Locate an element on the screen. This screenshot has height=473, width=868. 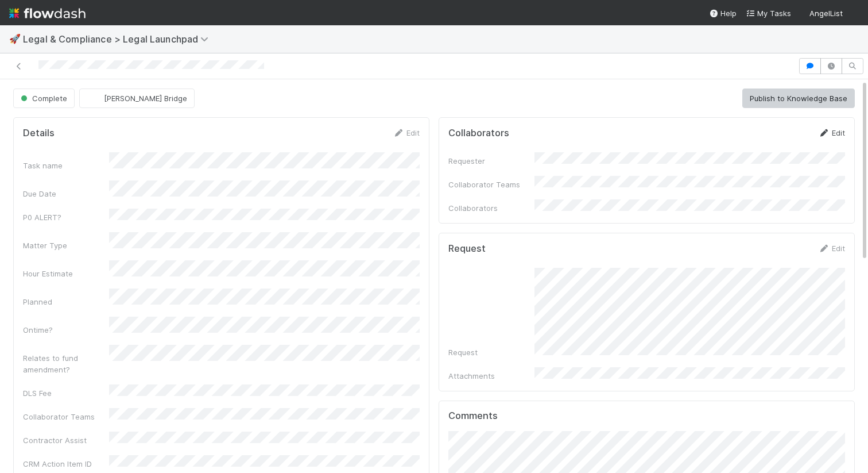
div: Contractor Assist is located at coordinates (66, 440).